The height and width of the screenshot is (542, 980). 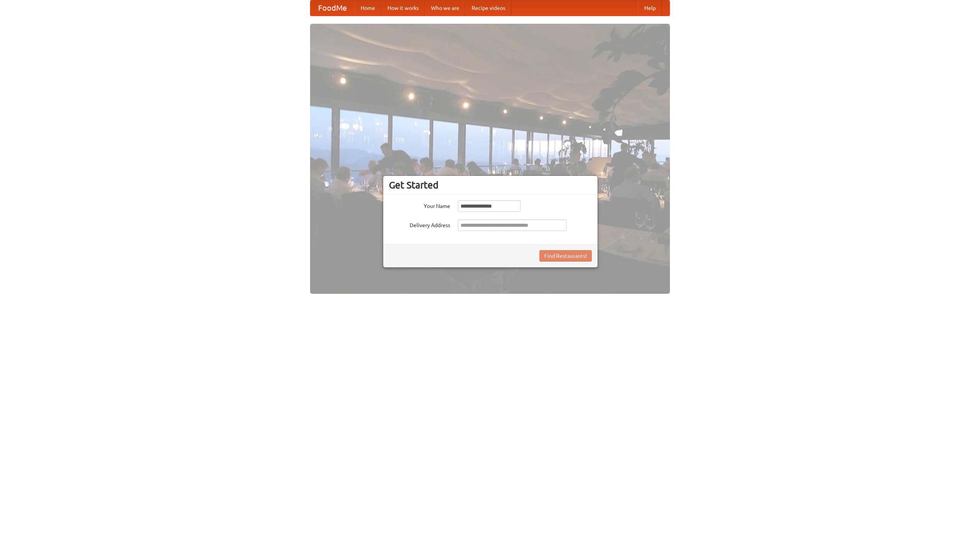 What do you see at coordinates (420, 205) in the screenshot?
I see `label: Your Name` at bounding box center [420, 205].